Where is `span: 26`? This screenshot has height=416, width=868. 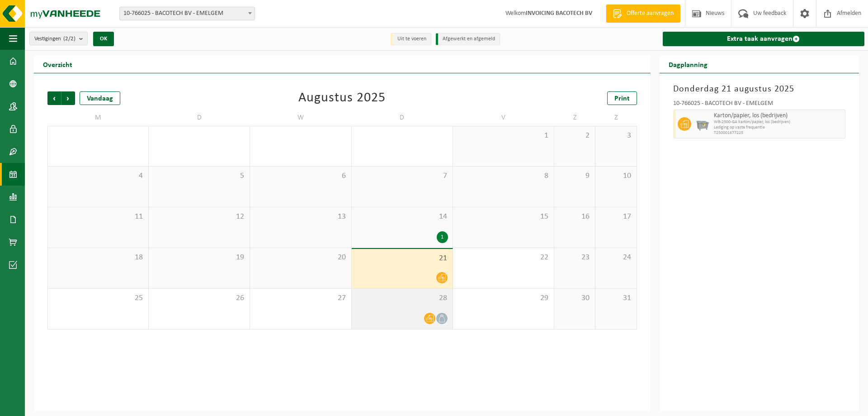 span: 26 is located at coordinates (199, 298).